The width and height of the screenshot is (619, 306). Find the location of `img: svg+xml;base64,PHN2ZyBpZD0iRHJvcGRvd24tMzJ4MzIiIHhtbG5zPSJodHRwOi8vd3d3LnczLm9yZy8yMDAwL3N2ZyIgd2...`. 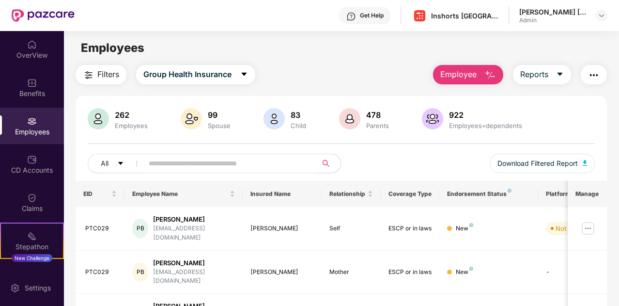

img: svg+xml;base64,PHN2ZyBpZD0iRHJvcGRvd24tMzJ4MzIiIHhtbG5zPSJodHRwOi8vd3d3LnczLm9yZy8yMDAwL3N2ZyIgd2... is located at coordinates (601, 15).